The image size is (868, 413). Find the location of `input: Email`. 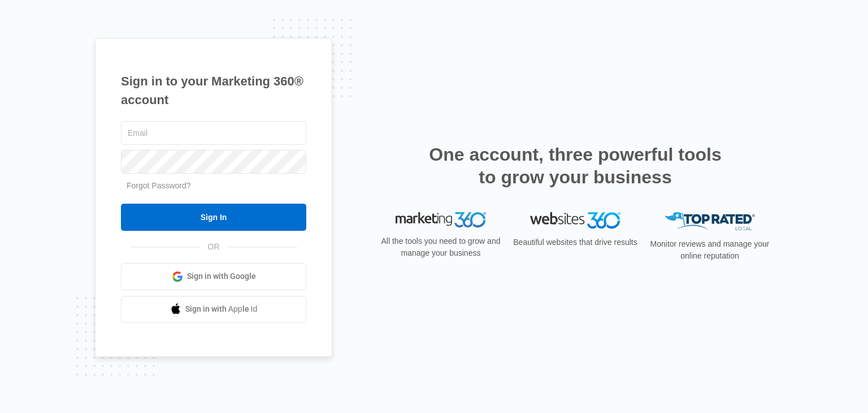

input: Email is located at coordinates (214, 133).